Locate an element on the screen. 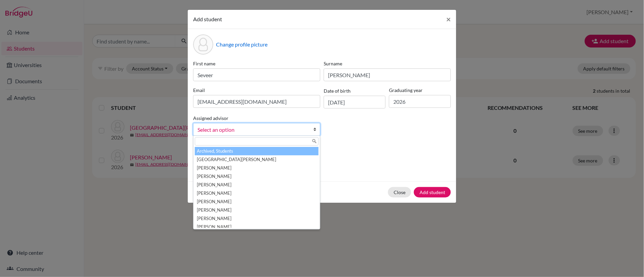  label: Email is located at coordinates (257, 90).